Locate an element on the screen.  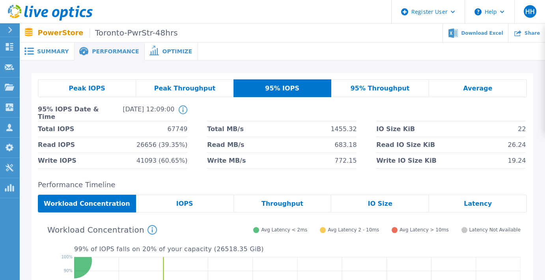
span: Average is located at coordinates (478, 88).